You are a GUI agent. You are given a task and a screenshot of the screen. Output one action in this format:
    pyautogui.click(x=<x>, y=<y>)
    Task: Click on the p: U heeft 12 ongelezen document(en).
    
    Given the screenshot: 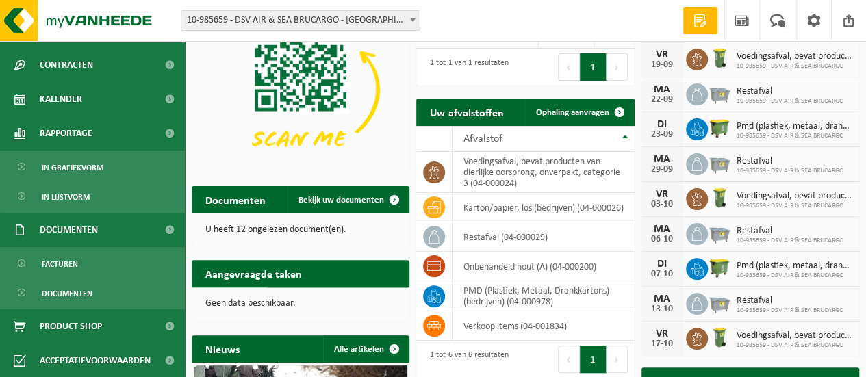 What is the action you would take?
    pyautogui.click(x=301, y=230)
    